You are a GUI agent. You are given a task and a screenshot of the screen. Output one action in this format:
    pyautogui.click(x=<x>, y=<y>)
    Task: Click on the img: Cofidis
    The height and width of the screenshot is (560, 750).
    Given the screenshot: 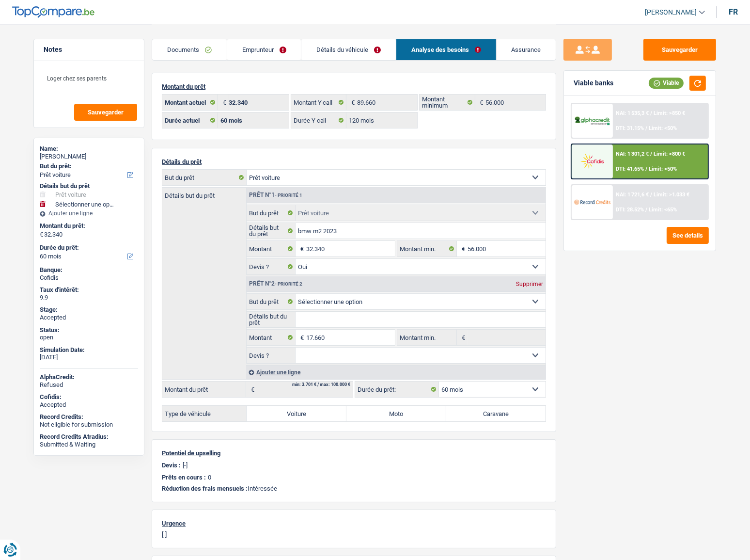 What is the action you would take?
    pyautogui.click(x=592, y=161)
    